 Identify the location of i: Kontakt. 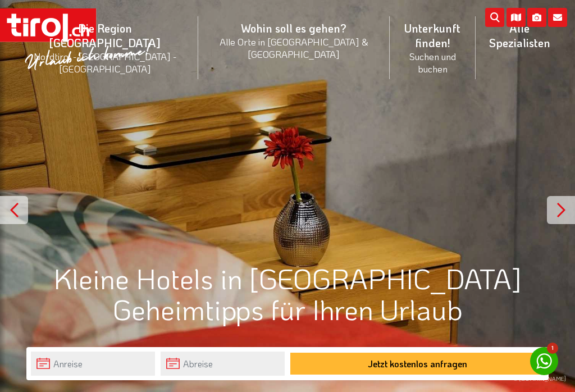
(558, 18).